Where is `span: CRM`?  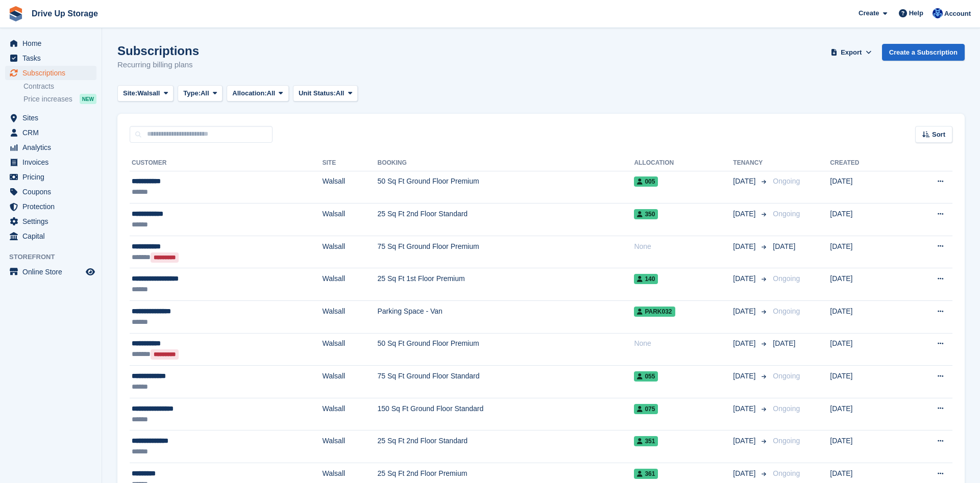
span: CRM is located at coordinates (53, 133).